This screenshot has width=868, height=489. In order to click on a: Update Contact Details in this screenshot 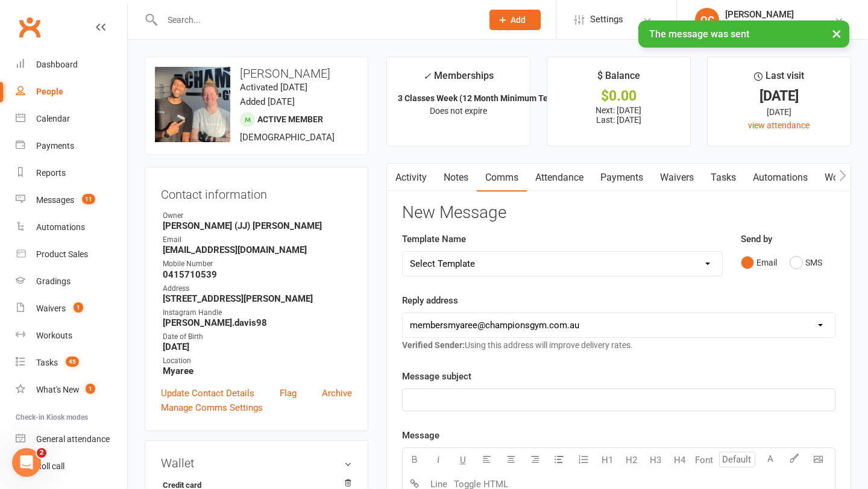, I will do `click(208, 394)`.